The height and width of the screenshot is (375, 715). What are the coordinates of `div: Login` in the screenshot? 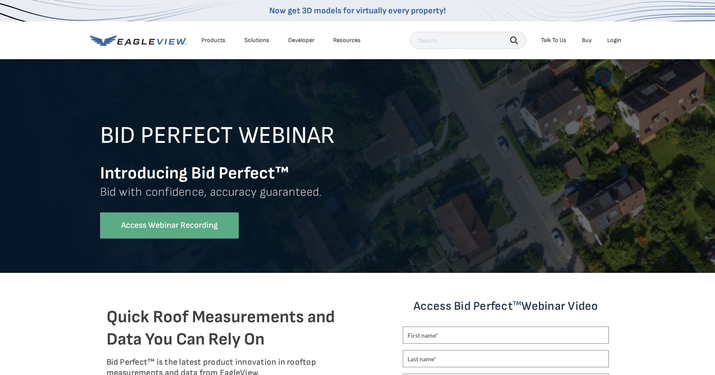 It's located at (614, 40).